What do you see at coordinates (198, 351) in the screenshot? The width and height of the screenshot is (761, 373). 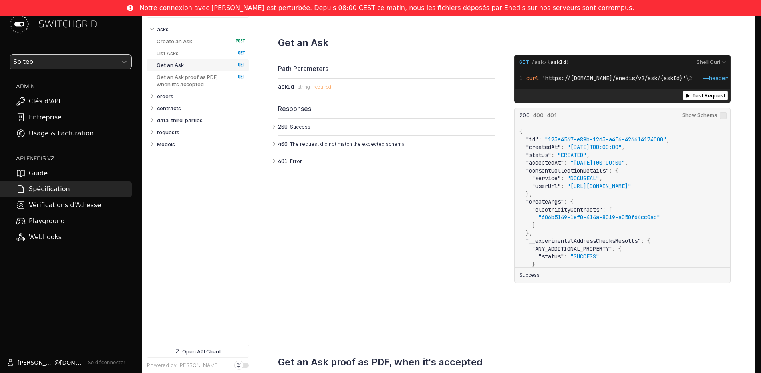 I see `a: Open API Client` at bounding box center [198, 351].